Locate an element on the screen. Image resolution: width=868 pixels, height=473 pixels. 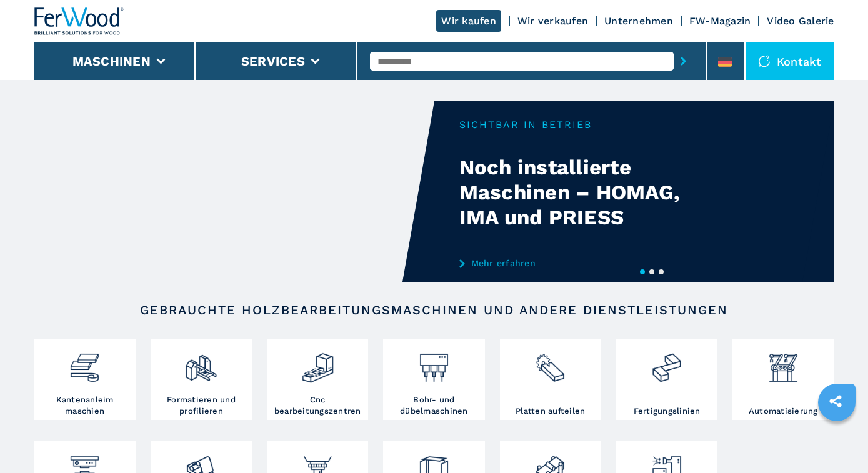
h3: Cnc bearbeitungszentren is located at coordinates (317, 406).